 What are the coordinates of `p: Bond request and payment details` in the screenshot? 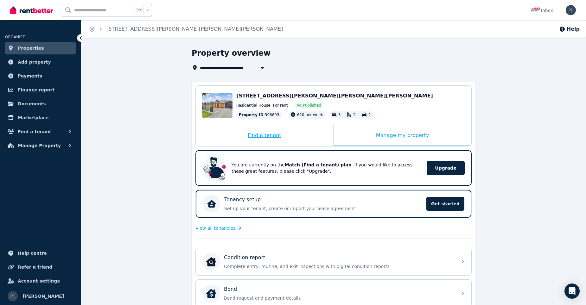 It's located at (338, 298).